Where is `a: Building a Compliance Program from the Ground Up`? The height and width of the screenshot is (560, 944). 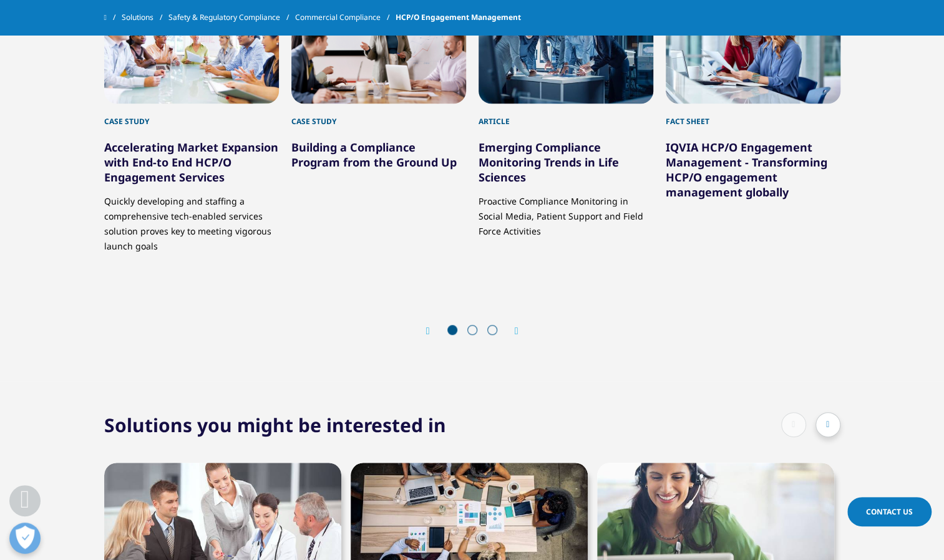
a: Building a Compliance Program from the Ground Up is located at coordinates (373, 154).